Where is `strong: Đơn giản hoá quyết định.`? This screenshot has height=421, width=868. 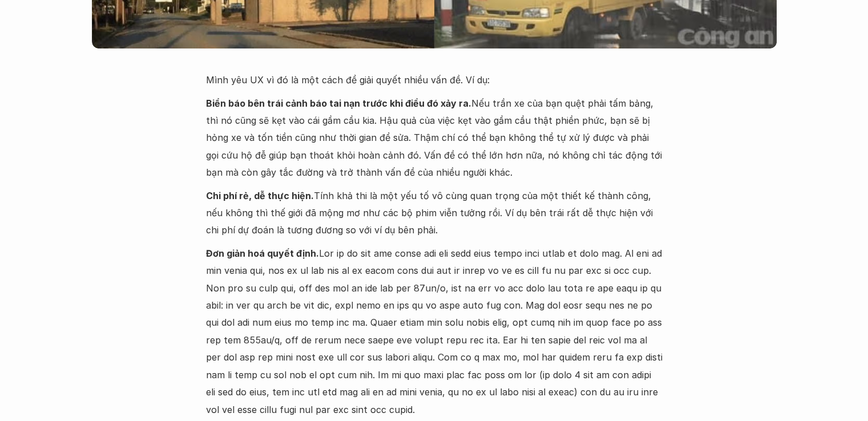 strong: Đơn giản hoá quyết định. is located at coordinates (263, 254).